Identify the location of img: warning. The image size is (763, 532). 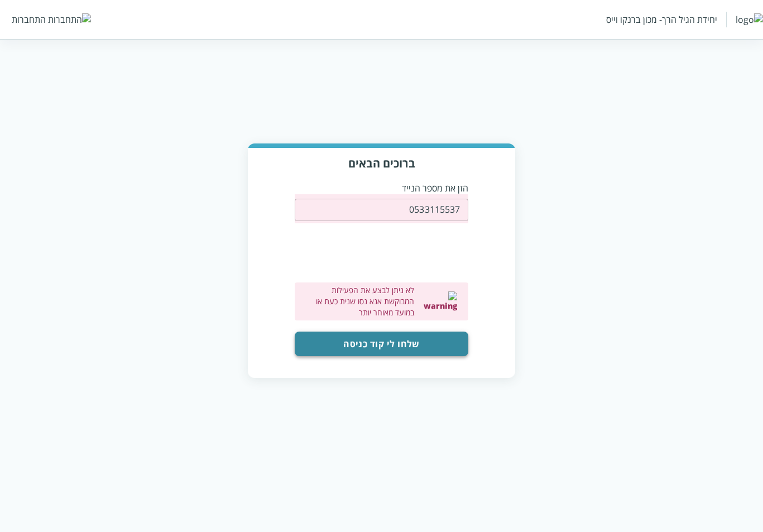
(439, 301).